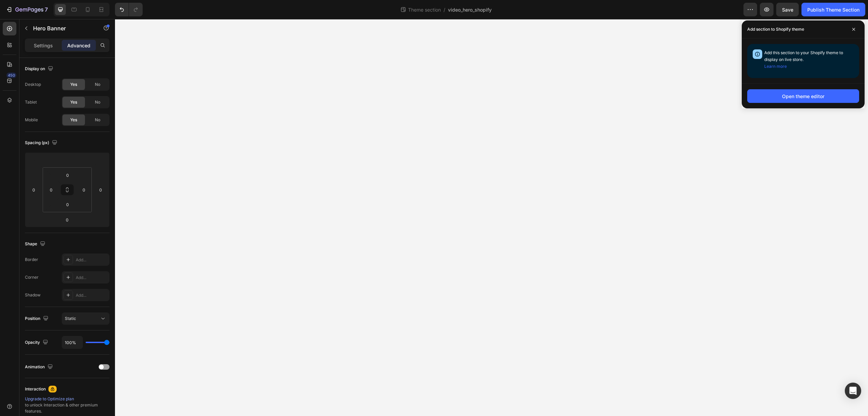  Describe the element at coordinates (36, 244) in the screenshot. I see `div: Shape` at that location.